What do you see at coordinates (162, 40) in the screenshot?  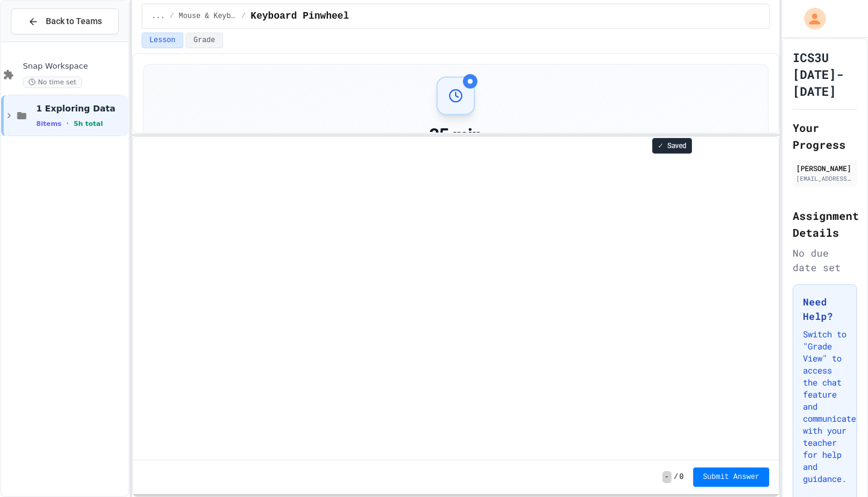 I see `button: Lesson` at bounding box center [162, 40].